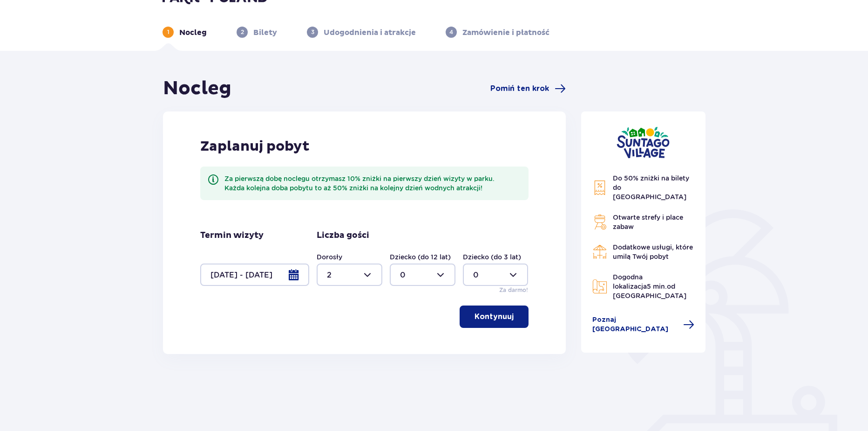 Image resolution: width=868 pixels, height=431 pixels. What do you see at coordinates (528, 88) in the screenshot?
I see `a: Pomiń ten krok` at bounding box center [528, 88].